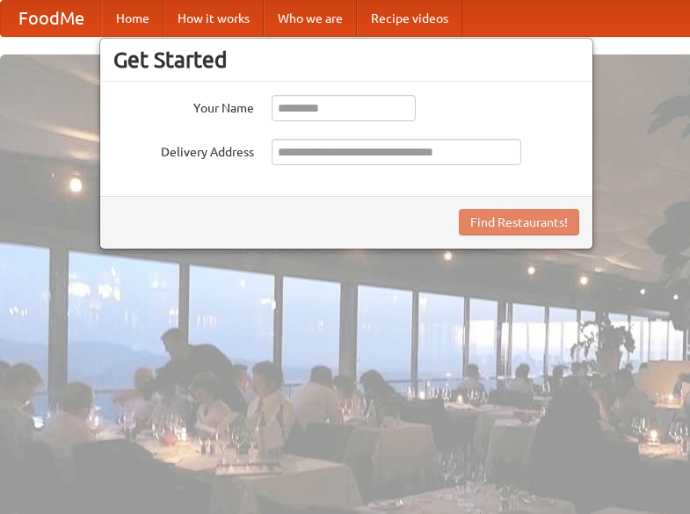 The height and width of the screenshot is (514, 690). Describe the element at coordinates (213, 18) in the screenshot. I see `a: How it works` at that location.